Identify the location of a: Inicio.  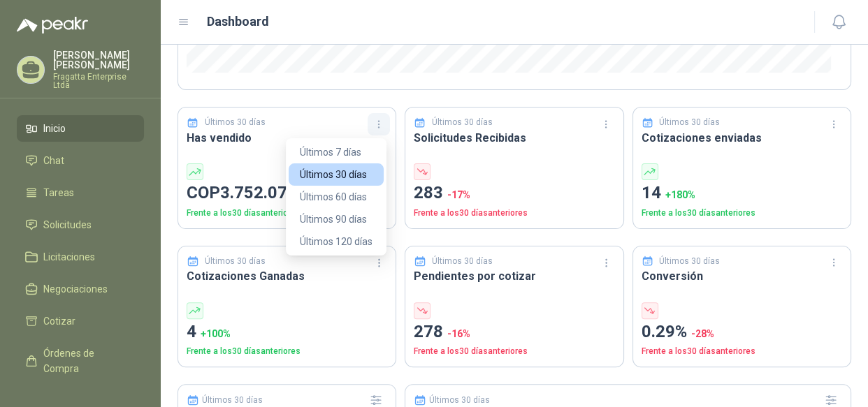
(80, 129).